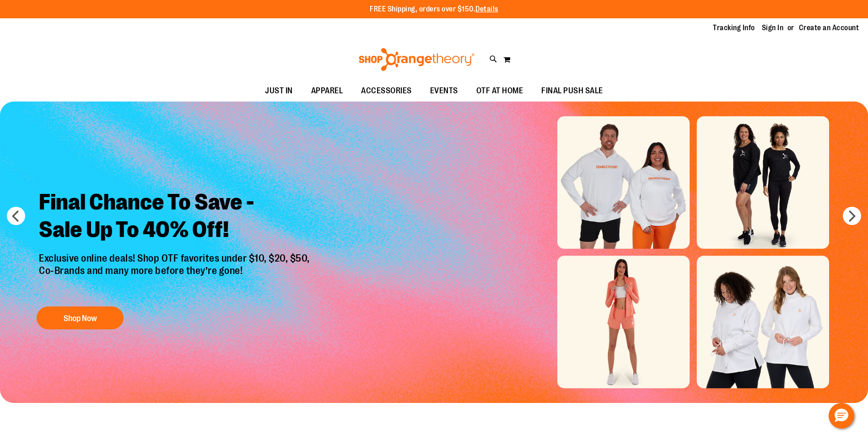 The width and height of the screenshot is (868, 440). I want to click on button: prev, so click(16, 216).